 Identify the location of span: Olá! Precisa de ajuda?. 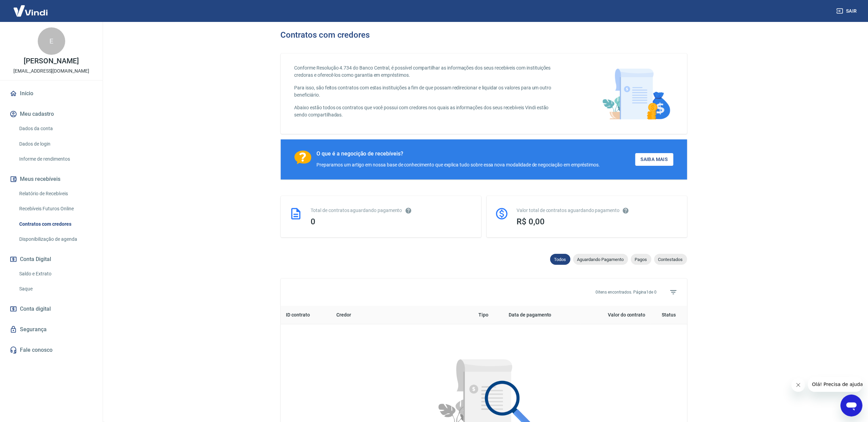
(31, 7).